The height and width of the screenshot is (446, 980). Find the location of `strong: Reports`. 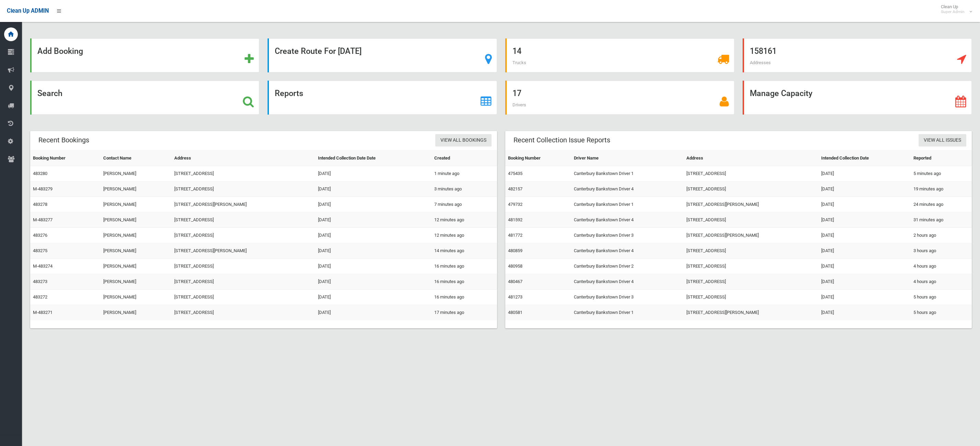

strong: Reports is located at coordinates (289, 93).